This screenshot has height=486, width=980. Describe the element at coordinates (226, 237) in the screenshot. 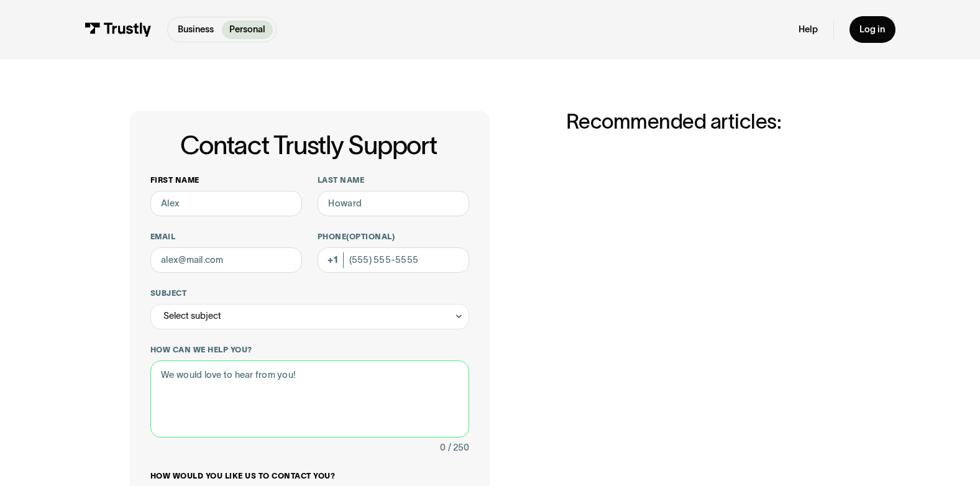

I see `label: Email` at that location.